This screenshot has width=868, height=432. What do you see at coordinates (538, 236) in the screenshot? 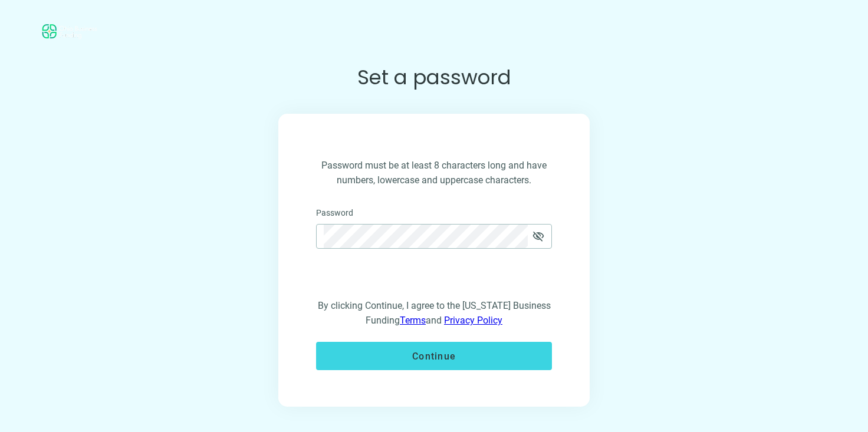
I see `span: visibility_off` at bounding box center [538, 236].